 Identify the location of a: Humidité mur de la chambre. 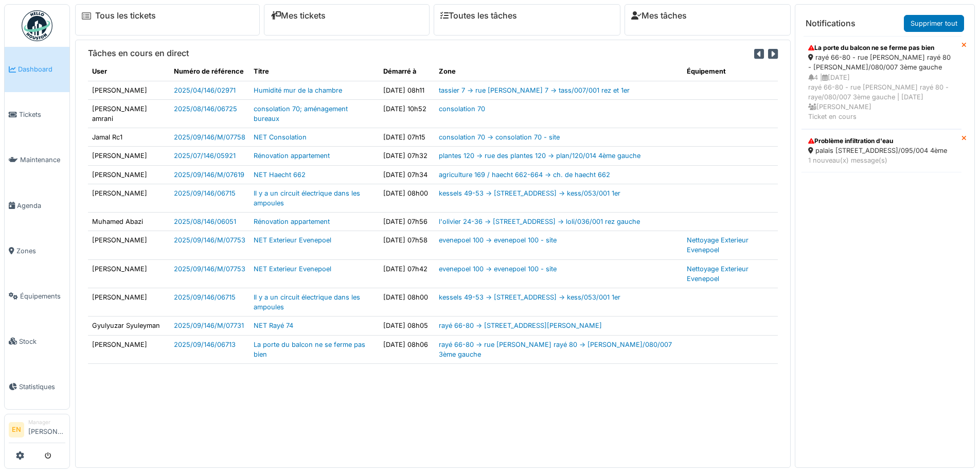
(298, 90).